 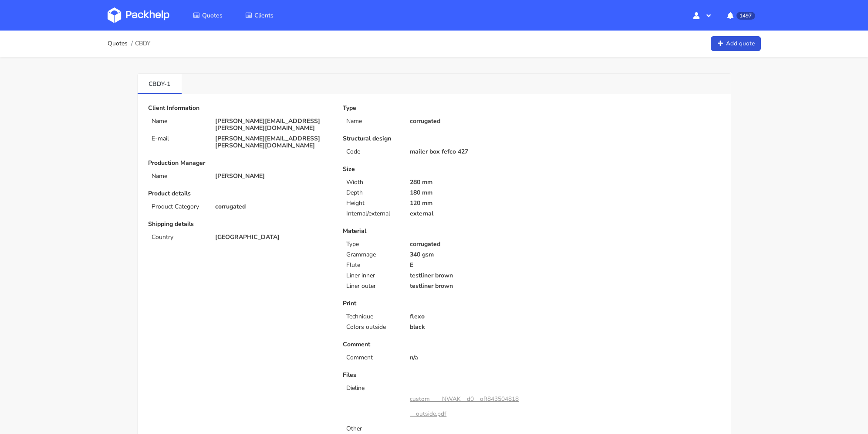 I want to click on p: Shipping details, so click(x=239, y=224).